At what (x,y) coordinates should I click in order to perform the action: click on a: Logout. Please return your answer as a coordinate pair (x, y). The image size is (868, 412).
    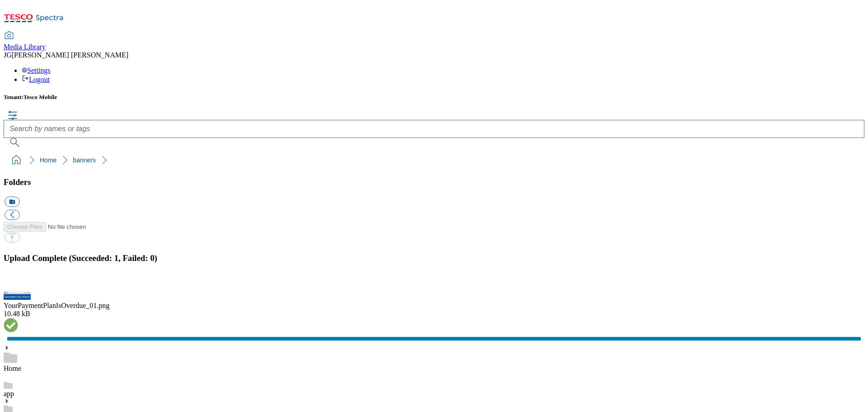
    Looking at the image, I should click on (36, 79).